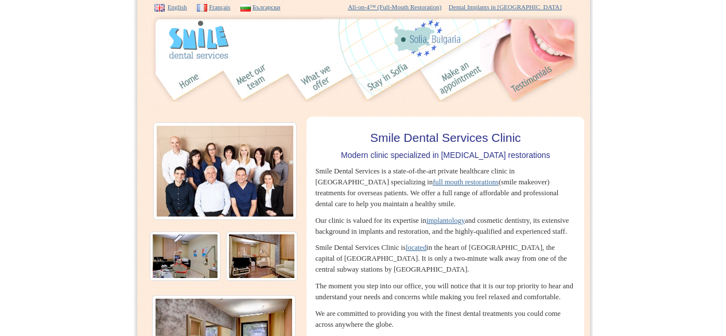  Describe the element at coordinates (445, 220) in the screenshot. I see `a: implantology` at that location.